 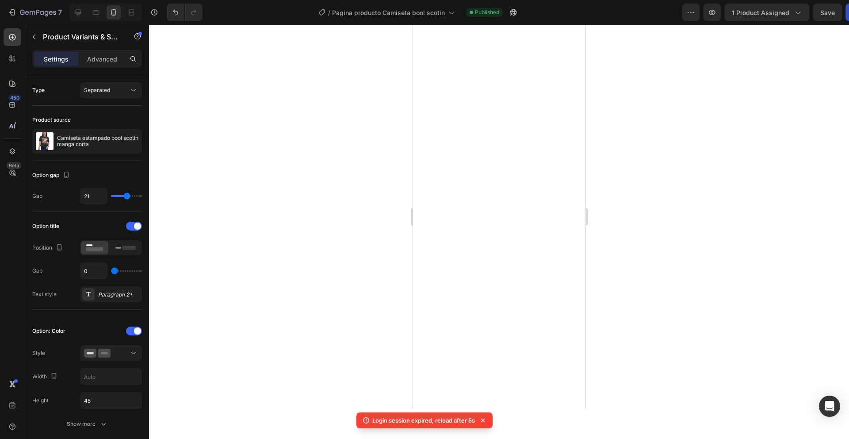 What do you see at coordinates (38, 90) in the screenshot?
I see `div: Type` at bounding box center [38, 90].